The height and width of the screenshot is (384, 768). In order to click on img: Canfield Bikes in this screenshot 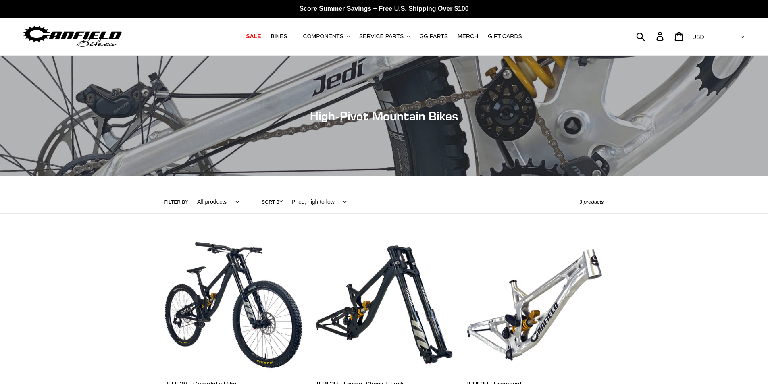, I will do `click(73, 36)`.